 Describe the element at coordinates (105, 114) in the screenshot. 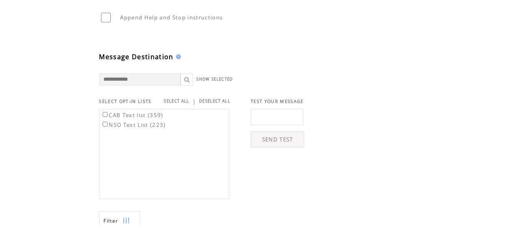

I see `input: CAB Text list (359)` at that location.